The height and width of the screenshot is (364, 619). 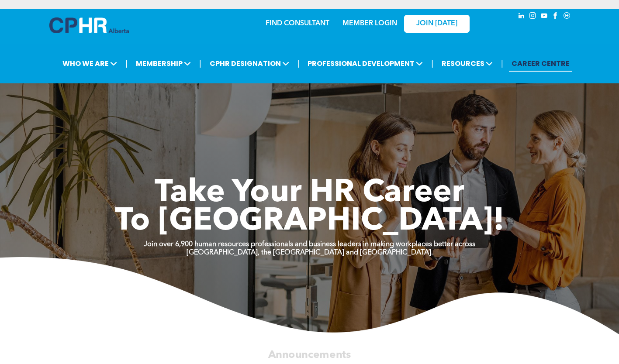 What do you see at coordinates (567, 16) in the screenshot?
I see `a: Social network` at bounding box center [567, 16].